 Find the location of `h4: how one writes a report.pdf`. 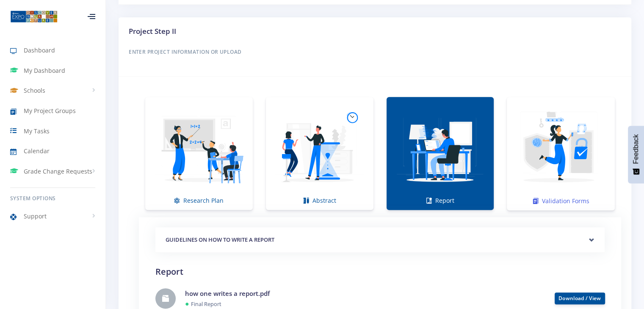

h4: how one writes a report.pdf is located at coordinates (363, 293).